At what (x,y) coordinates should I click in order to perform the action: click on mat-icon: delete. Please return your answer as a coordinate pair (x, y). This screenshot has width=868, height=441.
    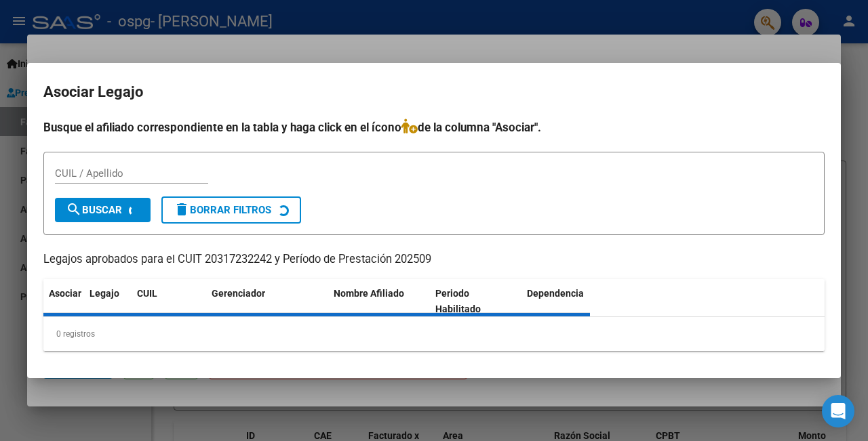
    Looking at the image, I should click on (182, 210).